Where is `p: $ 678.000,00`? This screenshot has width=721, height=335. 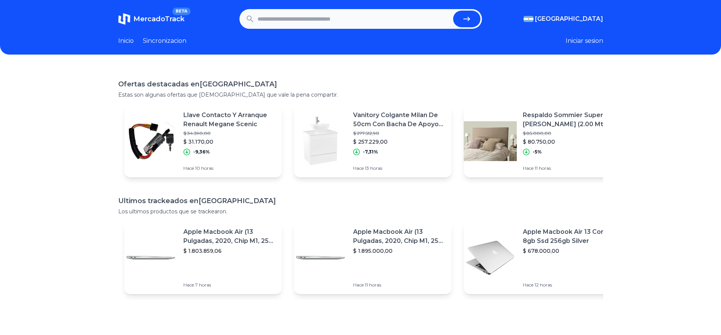
p: $ 678.000,00 is located at coordinates (569, 251).